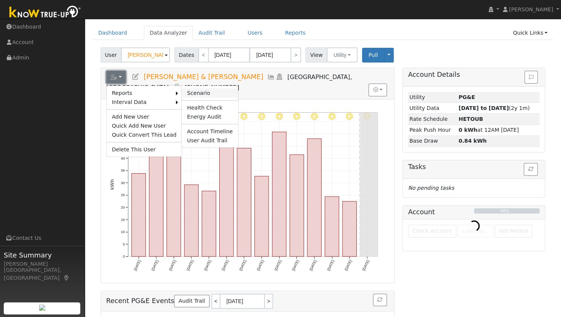 Image resolution: width=561 pixels, height=317 pixels. What do you see at coordinates (42, 308) in the screenshot?
I see `img: retrieve` at bounding box center [42, 308].